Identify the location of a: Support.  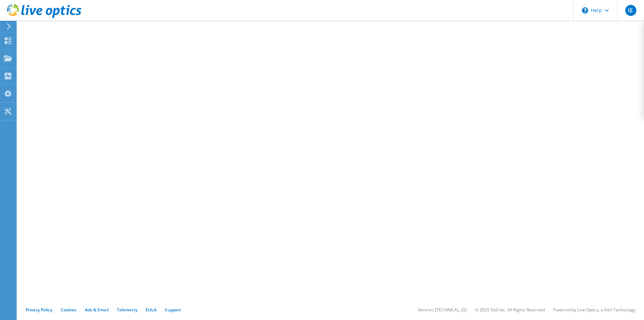
(172, 310).